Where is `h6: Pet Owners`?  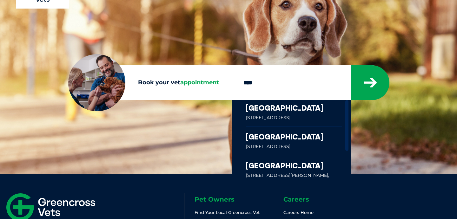
h6: Pet Owners is located at coordinates (234, 200).